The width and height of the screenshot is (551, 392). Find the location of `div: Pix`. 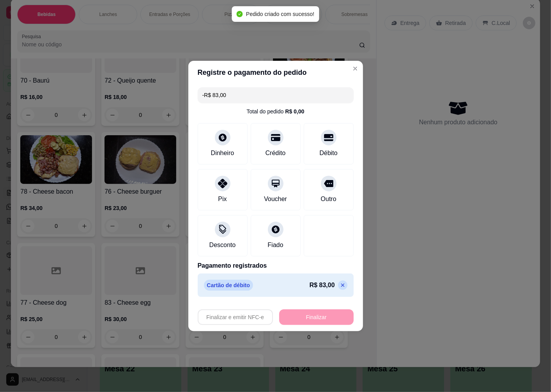

div: Pix is located at coordinates (222, 199).